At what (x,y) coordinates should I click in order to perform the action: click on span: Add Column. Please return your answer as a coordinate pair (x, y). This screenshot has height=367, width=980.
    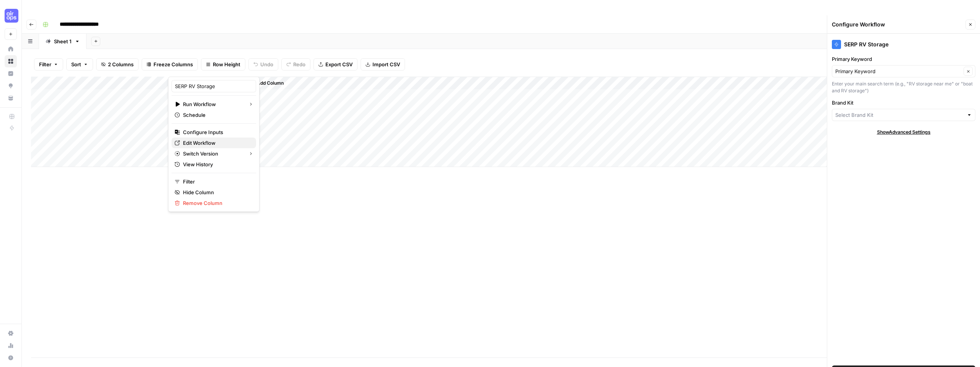
    Looking at the image, I should click on (270, 83).